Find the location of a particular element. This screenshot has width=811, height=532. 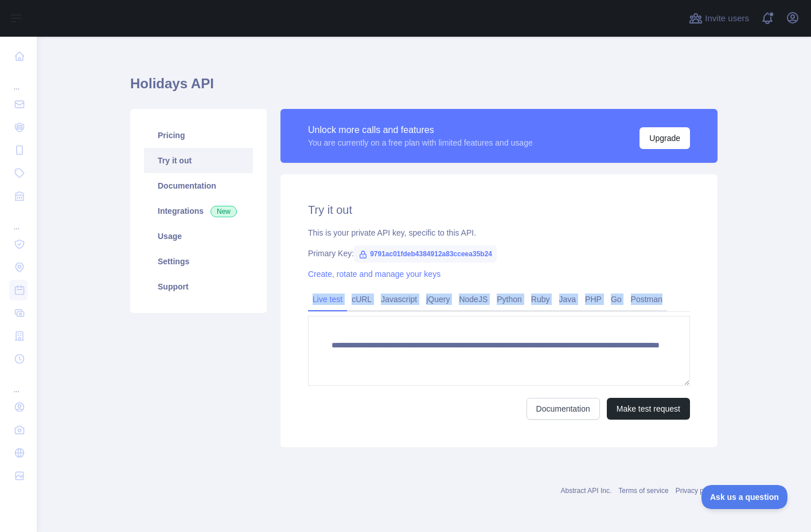

a: Live test is located at coordinates (328, 299).